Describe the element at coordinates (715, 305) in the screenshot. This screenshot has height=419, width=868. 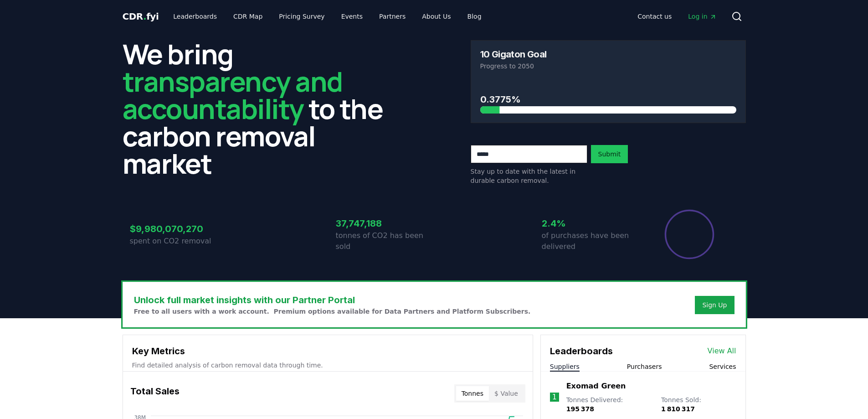
I see `button: Sign Up` at that location.